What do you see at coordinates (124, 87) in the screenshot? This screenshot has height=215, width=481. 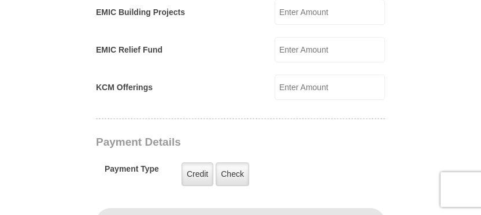 I see `label: KCM Offerings` at bounding box center [124, 87].